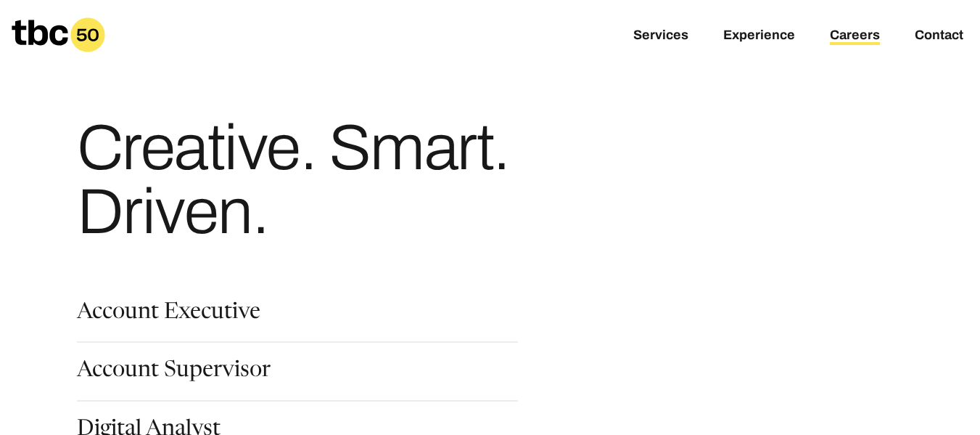 Image resolution: width=980 pixels, height=435 pixels. What do you see at coordinates (173, 372) in the screenshot?
I see `a: Account Supervisor` at bounding box center [173, 372].